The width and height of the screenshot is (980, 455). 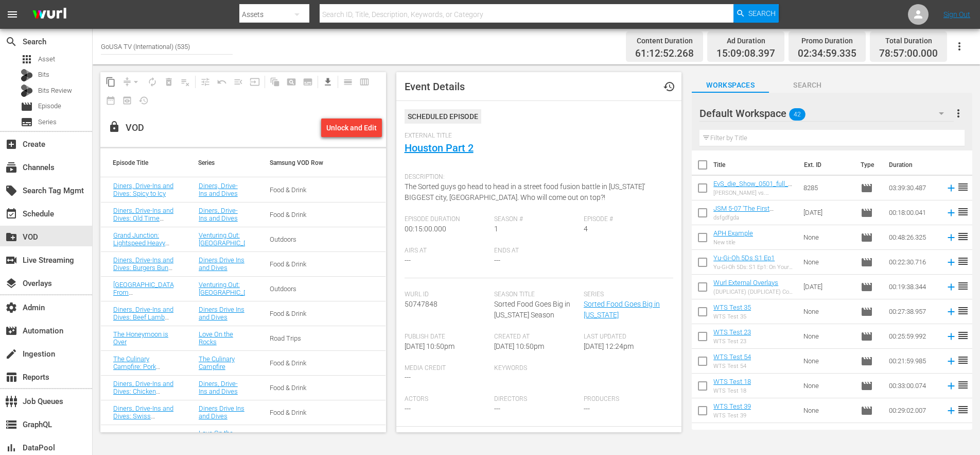 What do you see at coordinates (11, 448) in the screenshot?
I see `span: DataPool` at bounding box center [11, 448].